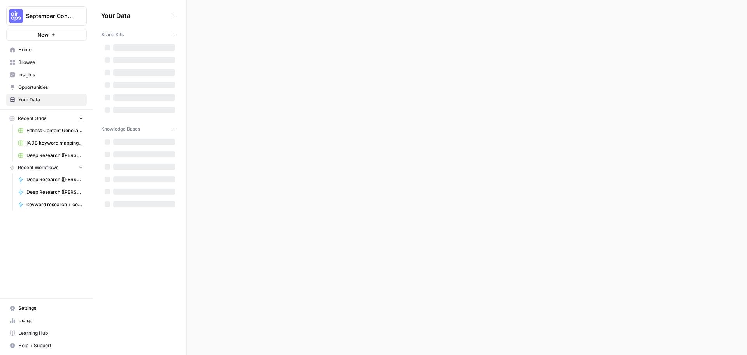  Describe the element at coordinates (51, 50) in the screenshot. I see `span: Home` at that location.